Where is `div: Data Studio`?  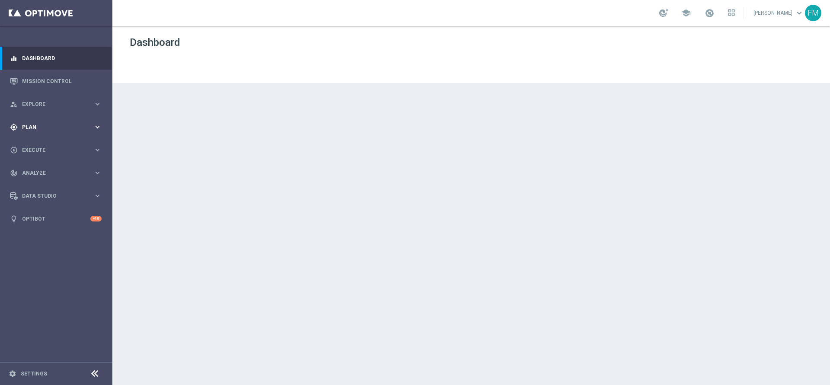
div: Data Studio is located at coordinates (51, 196).